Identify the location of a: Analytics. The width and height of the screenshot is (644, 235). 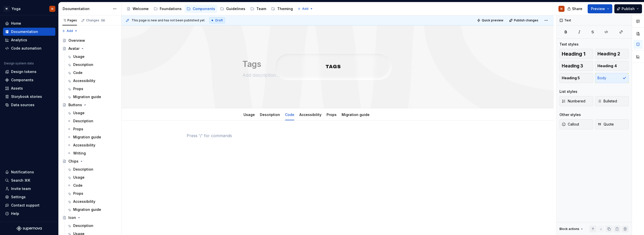
(29, 40).